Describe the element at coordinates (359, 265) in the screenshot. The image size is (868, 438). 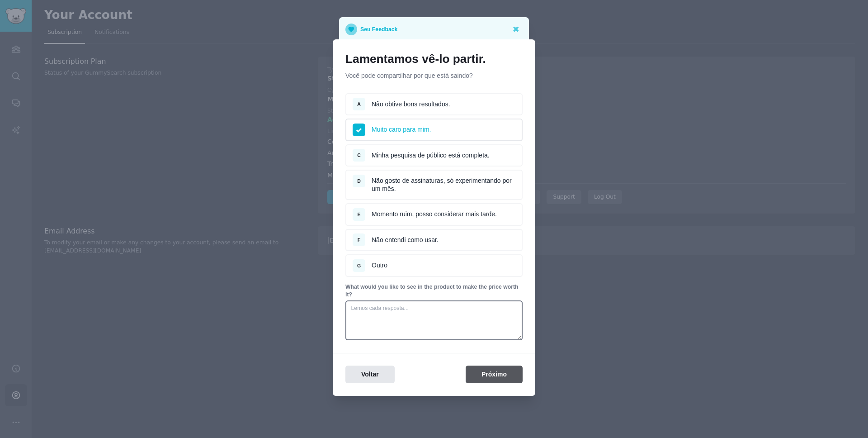
I see `span: G` at that location.